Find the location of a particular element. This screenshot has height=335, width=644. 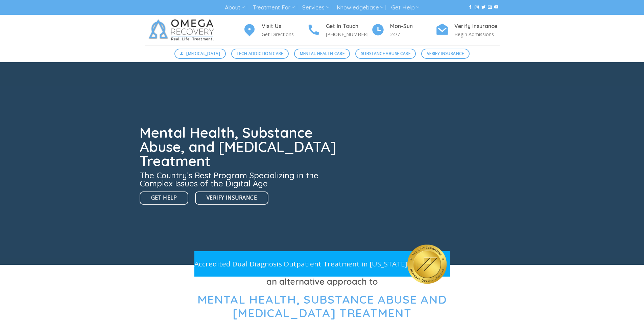

a: Tech Addiction Care is located at coordinates (260, 53).